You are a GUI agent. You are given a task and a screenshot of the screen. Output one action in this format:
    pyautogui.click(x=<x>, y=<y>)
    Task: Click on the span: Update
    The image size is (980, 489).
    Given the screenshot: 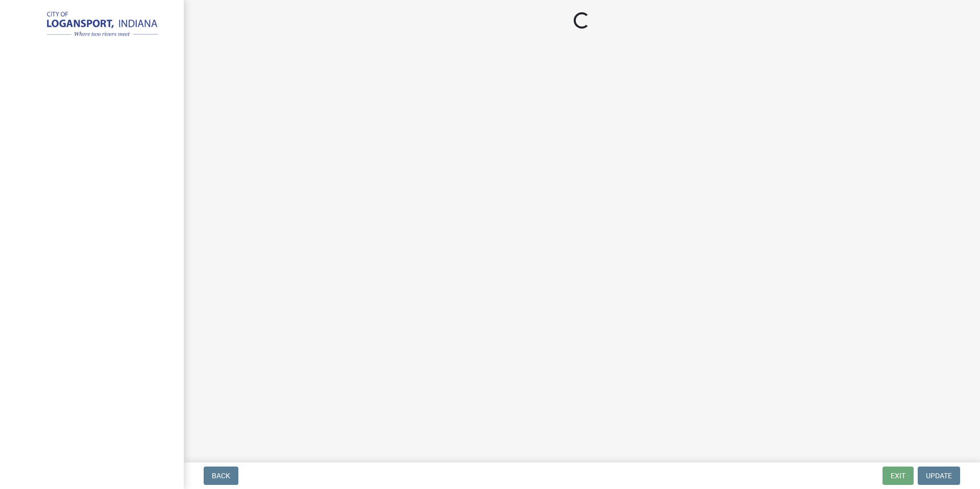 What is the action you would take?
    pyautogui.click(x=938, y=476)
    